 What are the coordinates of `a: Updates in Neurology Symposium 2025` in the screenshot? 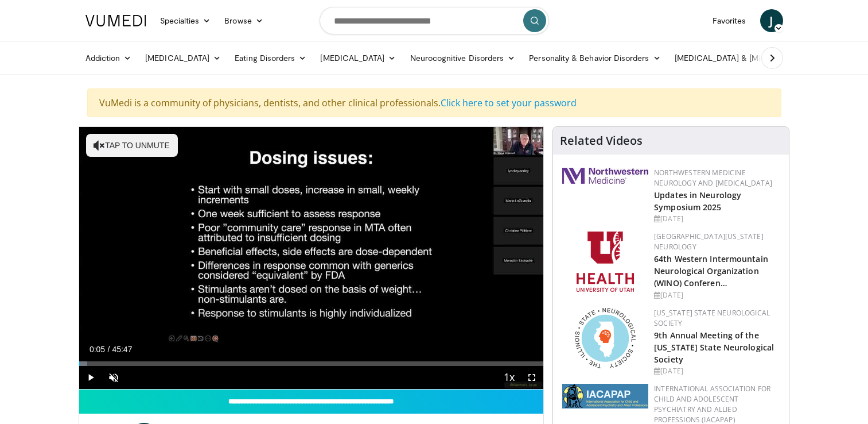 It's located at (698, 201).